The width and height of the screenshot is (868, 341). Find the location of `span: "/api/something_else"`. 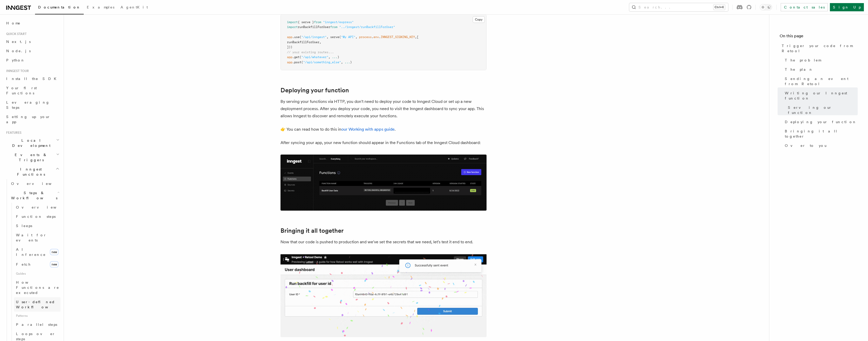

span: "/api/something_else" is located at coordinates (322, 63).